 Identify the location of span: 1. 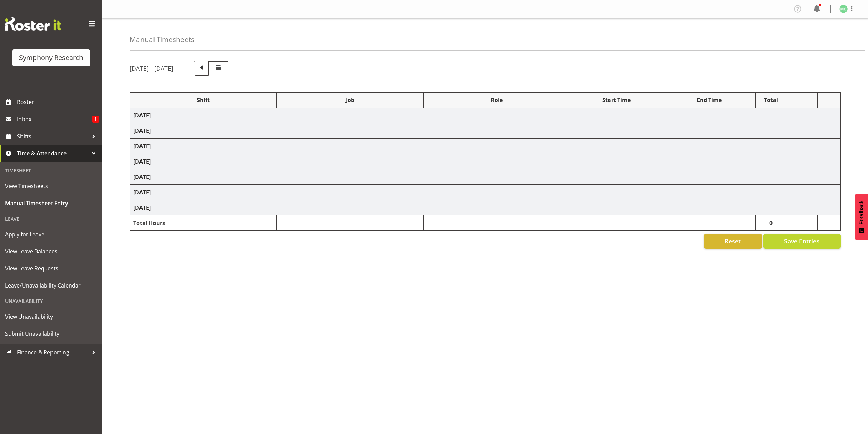
(95, 119).